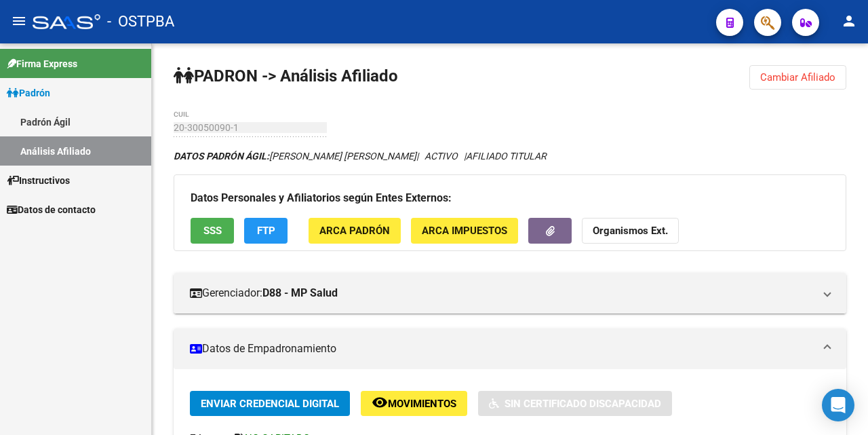  What do you see at coordinates (510, 198) in the screenshot?
I see `h3: Datos Personales y Afiliatorios según Entes Externos:` at bounding box center [510, 198].